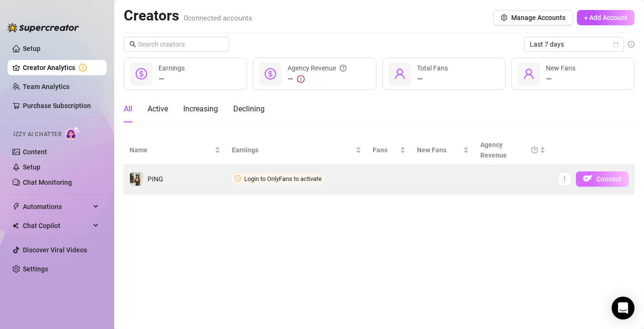 The image size is (644, 329). I want to click on span: Chat Copilot, so click(57, 226).